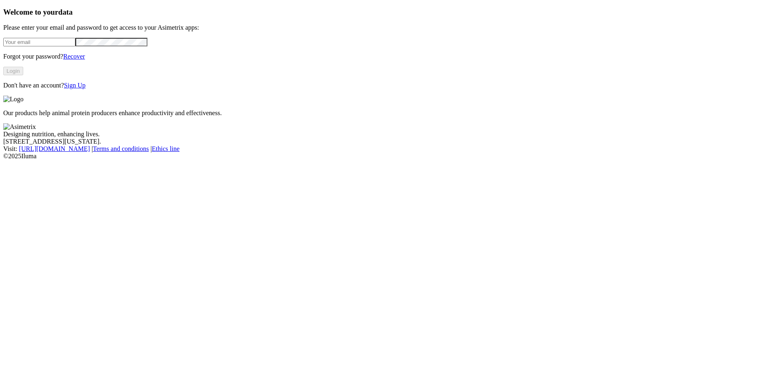 This screenshot has height=369, width=782. What do you see at coordinates (391, 134) in the screenshot?
I see `div: Designing nutrition, enhancing lives.` at bounding box center [391, 134].